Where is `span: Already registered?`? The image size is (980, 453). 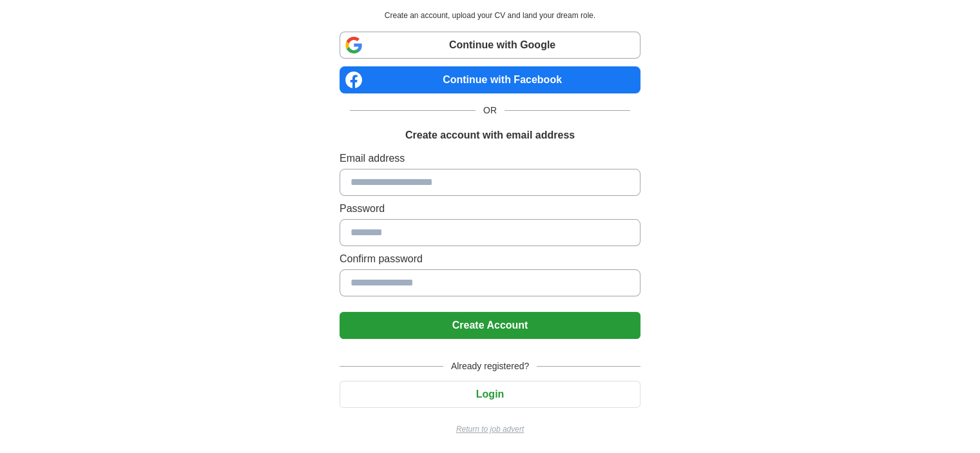 span: Already registered? is located at coordinates (490, 366).